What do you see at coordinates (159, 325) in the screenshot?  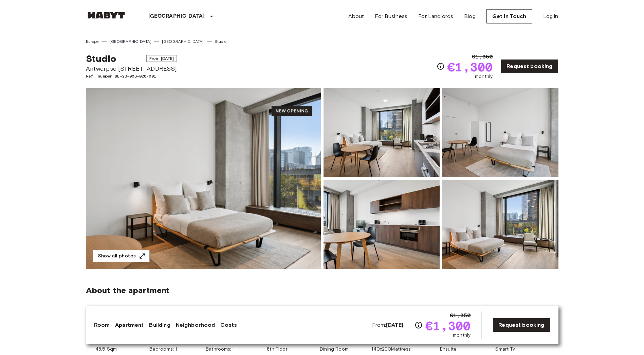 I see `a: Building` at bounding box center [159, 325].